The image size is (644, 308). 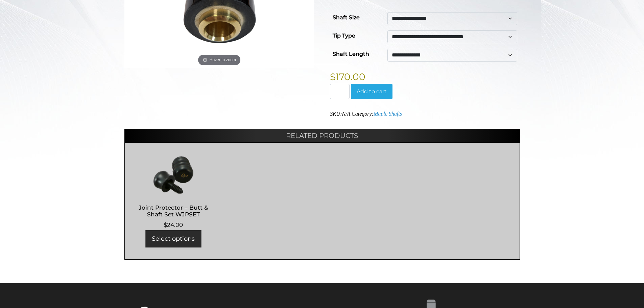 I want to click on a: Select options for “Joint Protector - Butt & Shaft Set WJPSET”, so click(x=173, y=239).